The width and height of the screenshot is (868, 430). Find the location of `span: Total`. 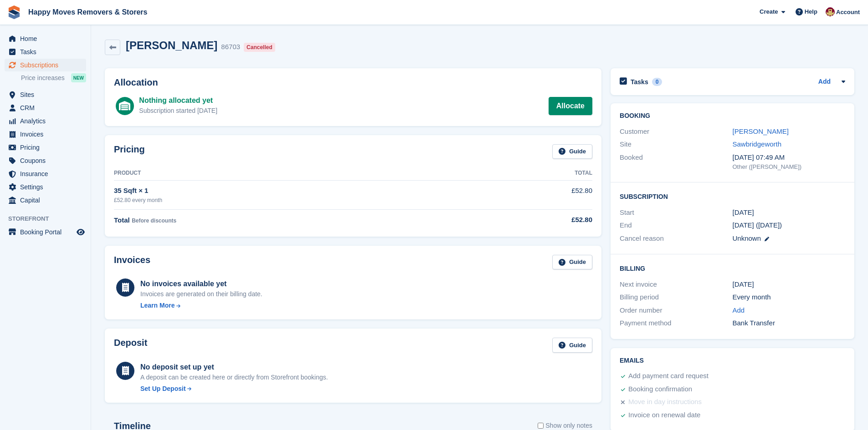

span: Total is located at coordinates (122, 220).